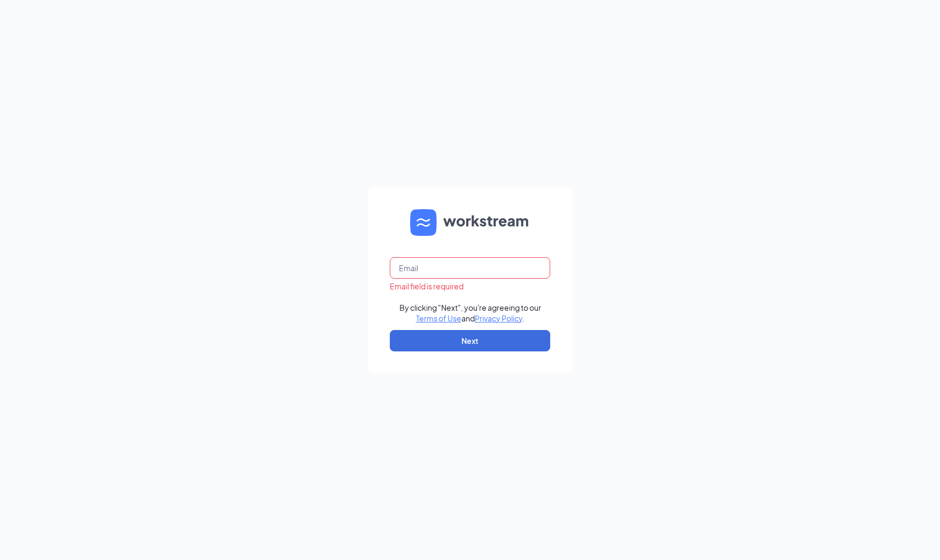  I want to click on div: By clicking "Next", you're agreeing to our and ., so click(470, 313).